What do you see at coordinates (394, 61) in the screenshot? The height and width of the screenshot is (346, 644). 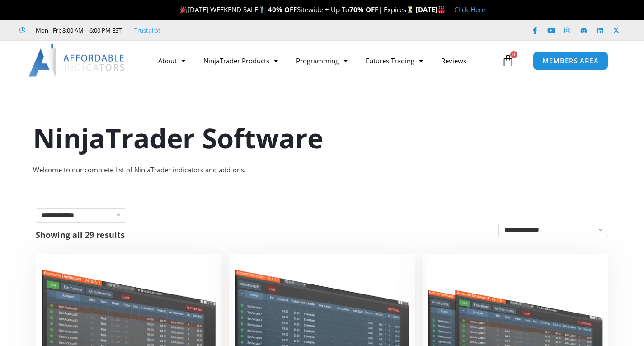 I see `a: Futures Trading` at bounding box center [394, 61].